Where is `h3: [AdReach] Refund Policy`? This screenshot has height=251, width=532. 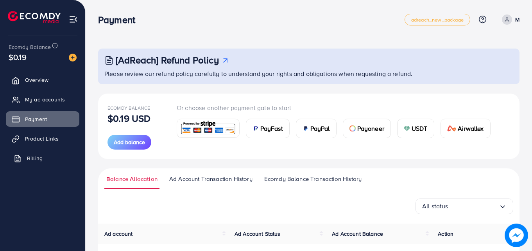
h3: [AdReach] Refund Policy is located at coordinates (167, 60).